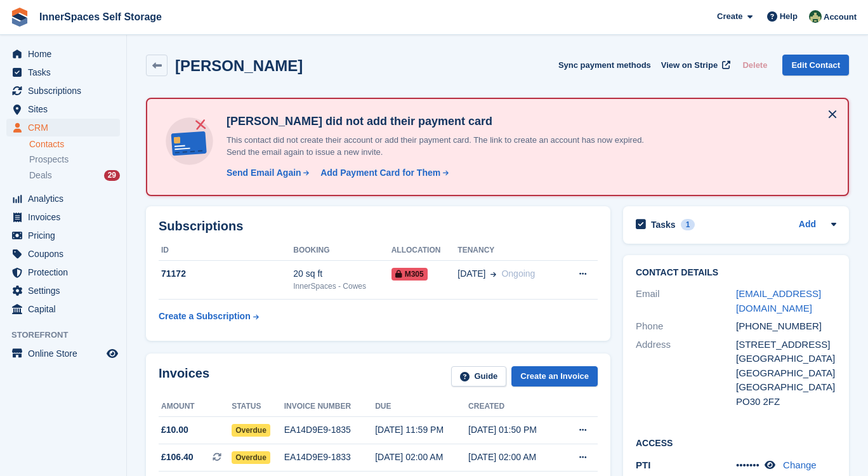 The height and width of the screenshot is (476, 868). What do you see at coordinates (605, 65) in the screenshot?
I see `button: Sync payment methods` at bounding box center [605, 65].